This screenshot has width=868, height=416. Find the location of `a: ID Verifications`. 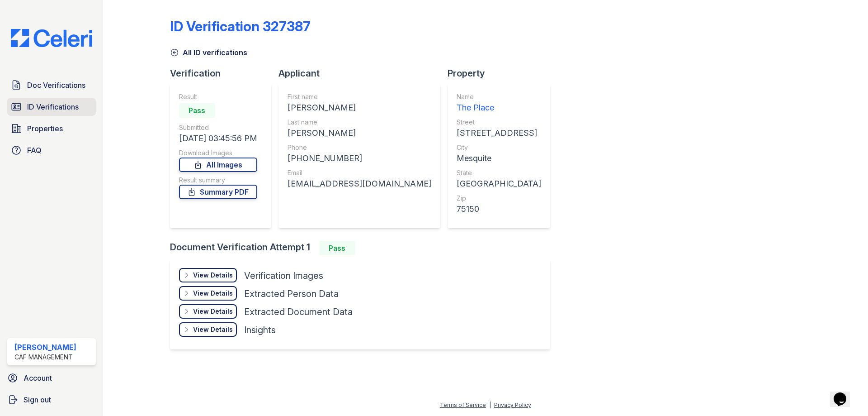

a: ID Verifications is located at coordinates (52, 107).